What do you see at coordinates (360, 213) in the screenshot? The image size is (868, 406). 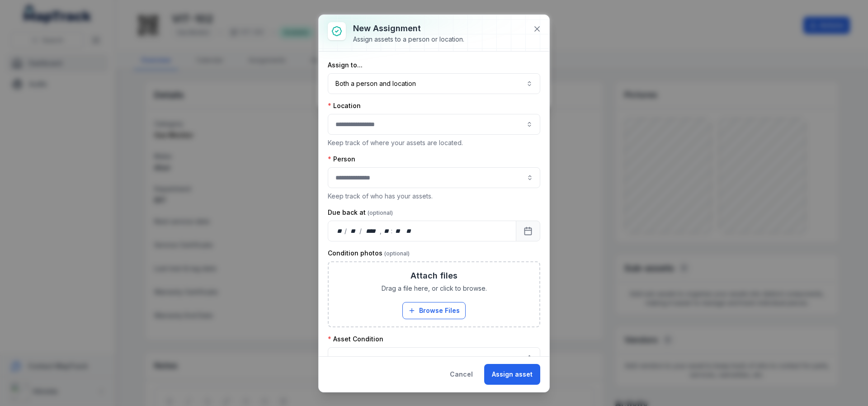 I see `label: Due back at` at bounding box center [360, 213].